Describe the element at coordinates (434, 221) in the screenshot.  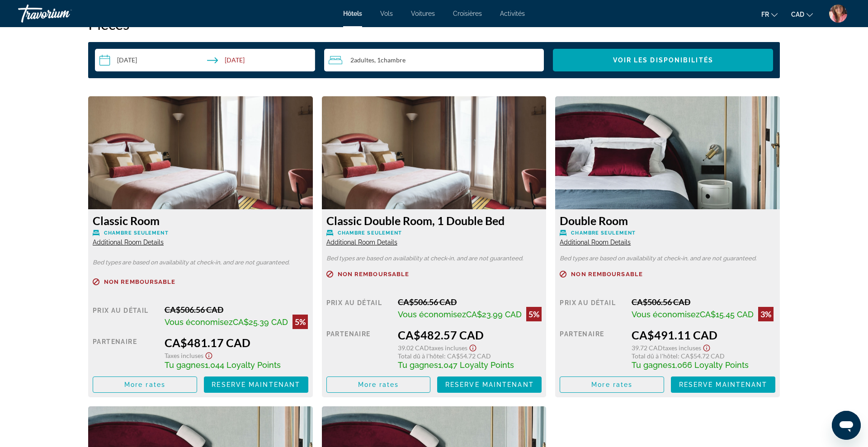
I see `h3: Classic Double Room, 1 Double Bed` at that location.